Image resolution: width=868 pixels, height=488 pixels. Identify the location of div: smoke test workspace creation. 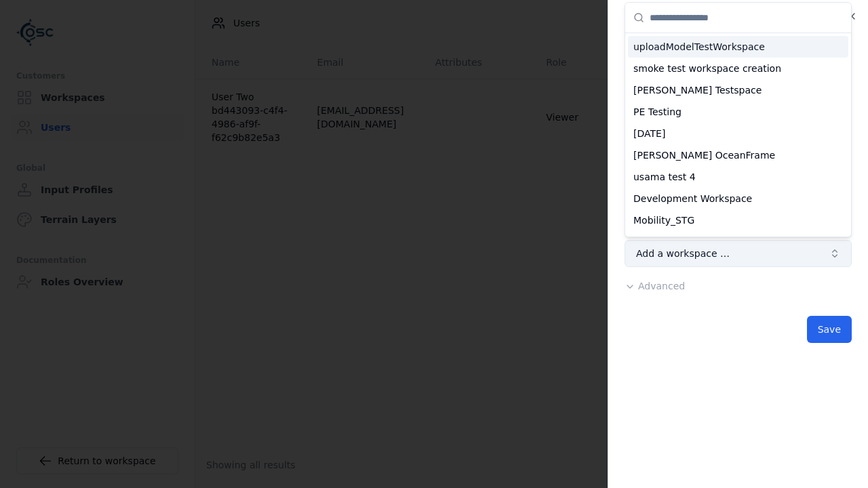
(737, 68).